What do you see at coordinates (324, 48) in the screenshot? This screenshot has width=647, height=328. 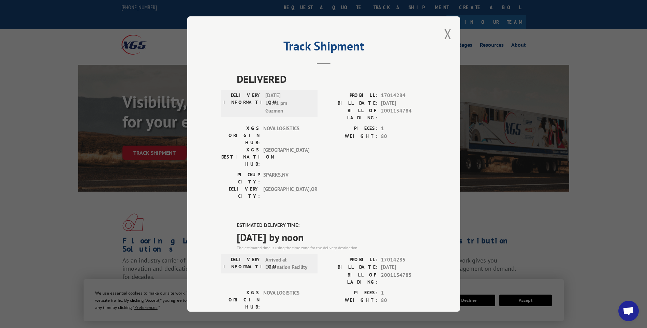 I see `h2: Track Shipment` at bounding box center [324, 48].